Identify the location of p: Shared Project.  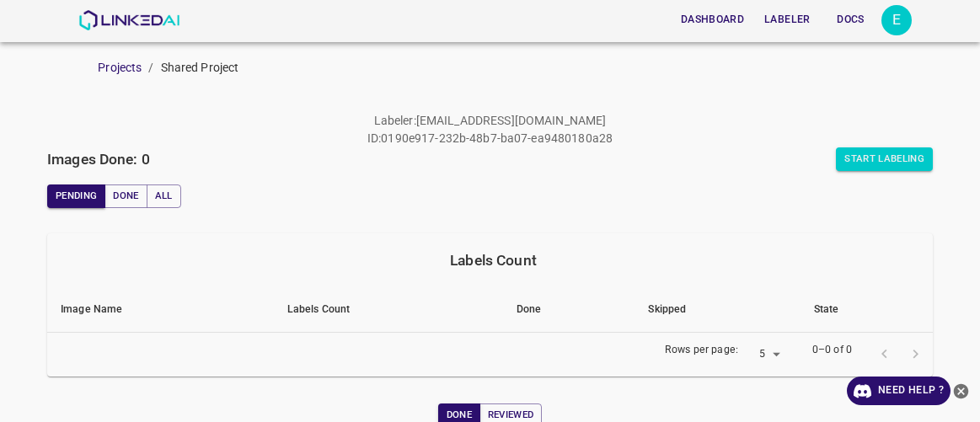
(200, 67).